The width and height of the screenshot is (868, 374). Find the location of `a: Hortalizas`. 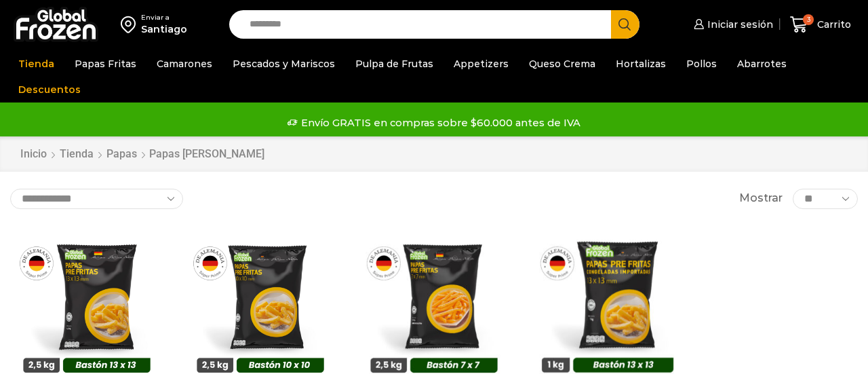

a: Hortalizas is located at coordinates (640, 64).